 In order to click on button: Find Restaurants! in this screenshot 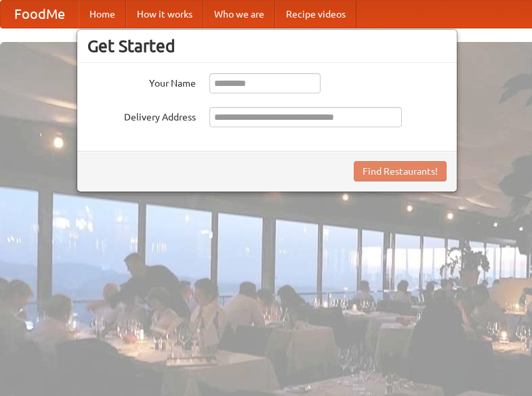, I will do `click(400, 171)`.